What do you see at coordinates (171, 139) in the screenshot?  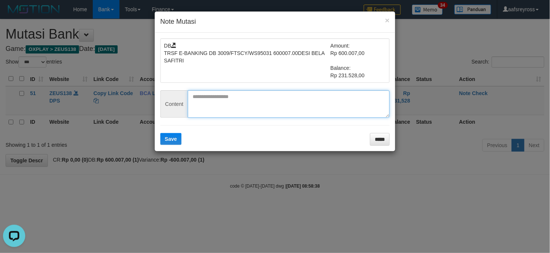 I see `span: Save` at bounding box center [171, 139].